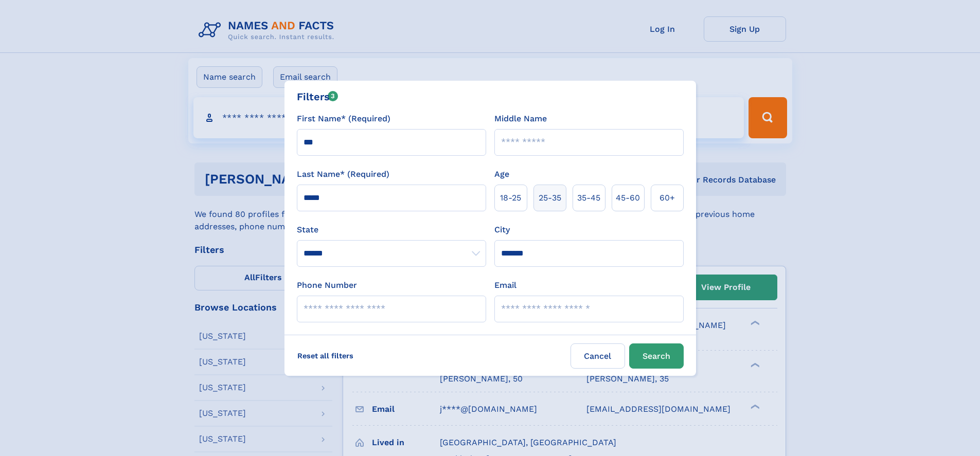  I want to click on div: Filters, so click(318, 97).